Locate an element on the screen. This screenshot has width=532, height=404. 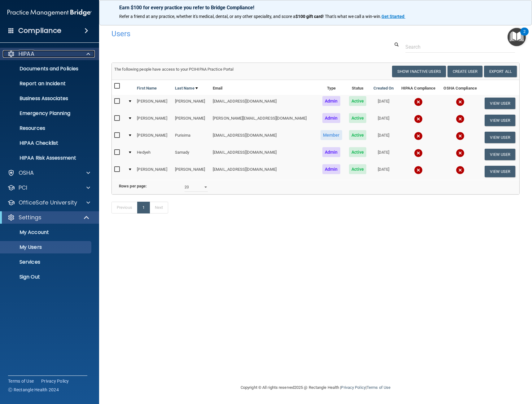
p: Services is located at coordinates (46, 262).